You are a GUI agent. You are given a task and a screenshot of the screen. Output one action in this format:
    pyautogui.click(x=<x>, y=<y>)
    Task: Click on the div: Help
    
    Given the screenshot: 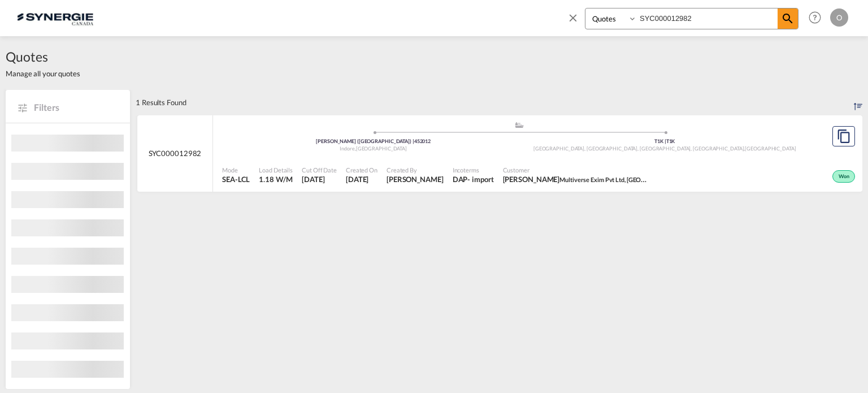 What is the action you would take?
    pyautogui.click(x=817, y=18)
    